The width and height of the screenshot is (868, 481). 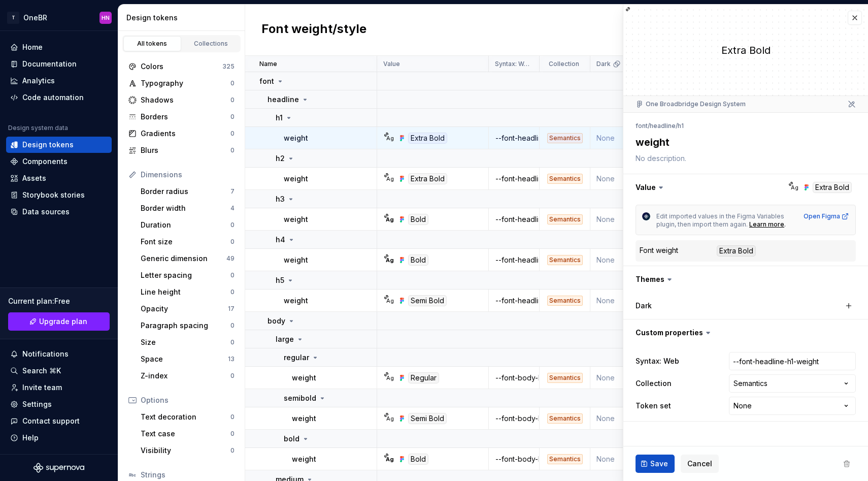 What do you see at coordinates (181, 83) in the screenshot?
I see `a: Typography0` at bounding box center [181, 83].